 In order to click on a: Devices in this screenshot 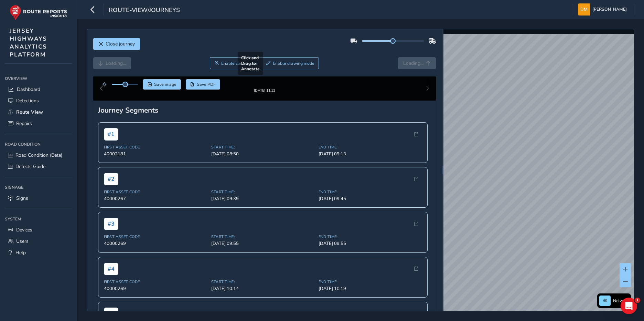, I will do `click(38, 230)`.